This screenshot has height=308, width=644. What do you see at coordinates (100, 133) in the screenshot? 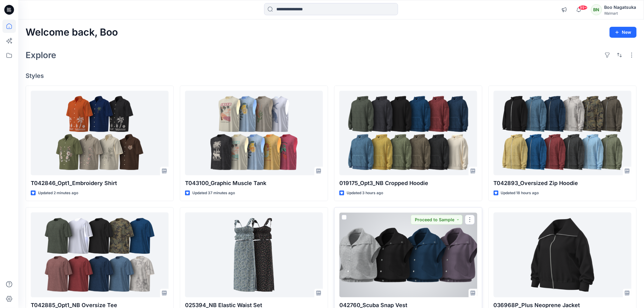
I see `a: T042846_Opt1_Embroidery Shirt` at bounding box center [100, 133].